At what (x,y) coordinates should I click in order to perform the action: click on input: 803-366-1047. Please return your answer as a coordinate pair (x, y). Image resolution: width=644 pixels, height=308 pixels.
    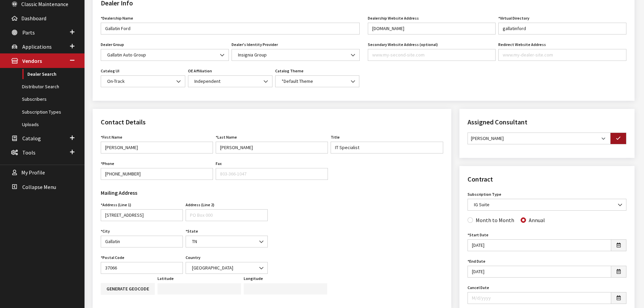
    Looking at the image, I should click on (271, 174).